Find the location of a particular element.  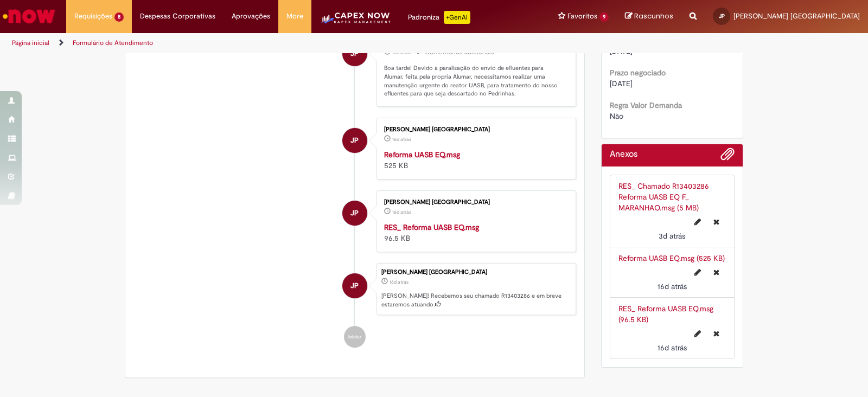

strong: RES_ Reforma UASB EQ.msg is located at coordinates (432, 227).